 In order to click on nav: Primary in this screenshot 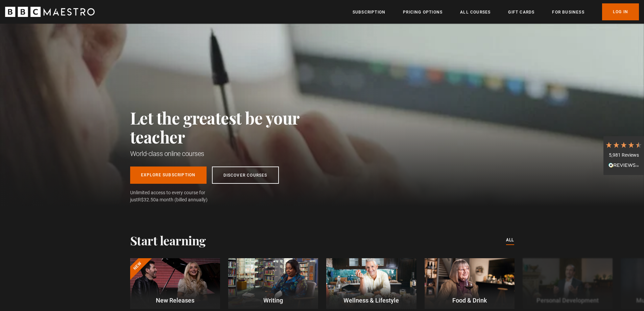, I will do `click(496, 12)`.